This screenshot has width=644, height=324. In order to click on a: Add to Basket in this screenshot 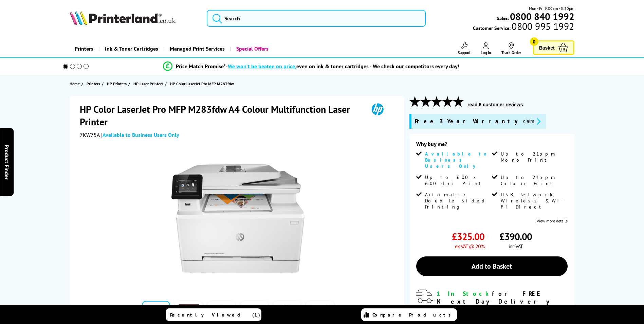, I will do `click(492, 266)`.